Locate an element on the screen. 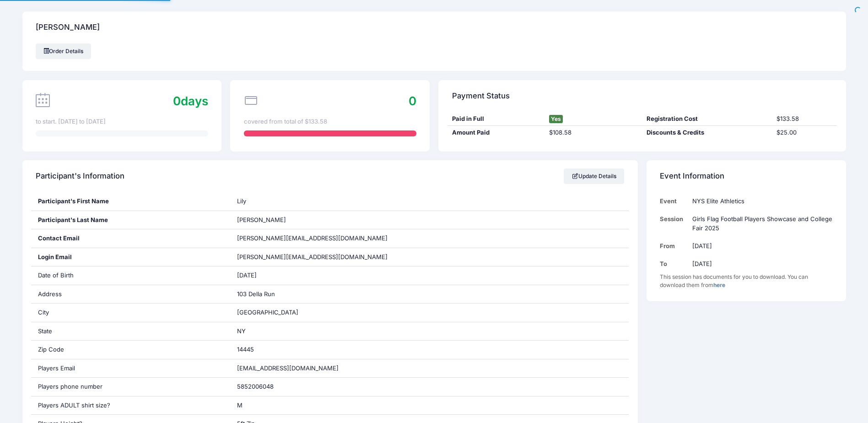 This screenshot has width=868, height=423. div: days is located at coordinates (190, 101).